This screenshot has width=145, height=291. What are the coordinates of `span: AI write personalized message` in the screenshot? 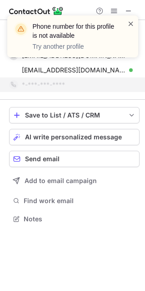 It's located at (73, 137).